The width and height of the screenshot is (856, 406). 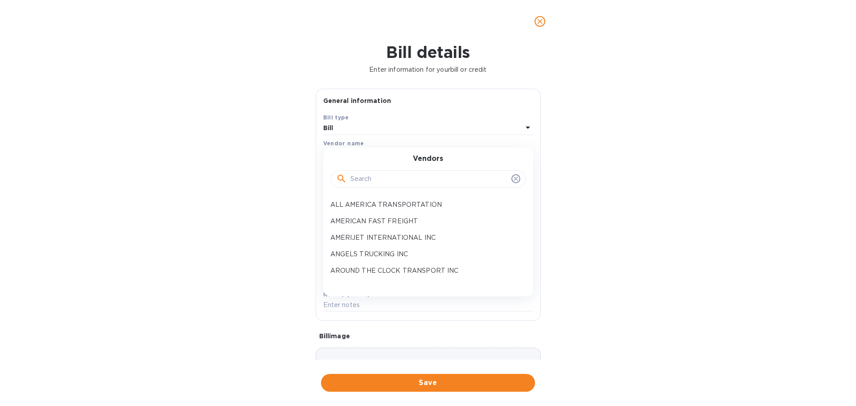 What do you see at coordinates (428, 70) in the screenshot?
I see `p: Enter information for your bill or credit` at bounding box center [428, 70].